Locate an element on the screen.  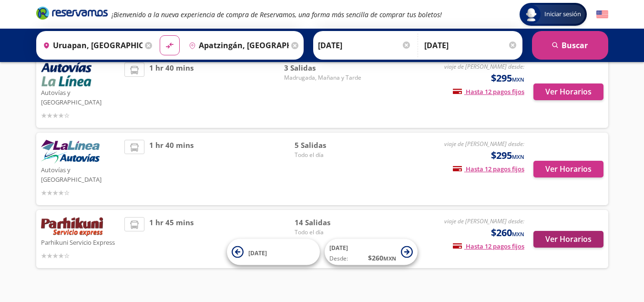
span: Iniciar sesión is located at coordinates (562, 14).